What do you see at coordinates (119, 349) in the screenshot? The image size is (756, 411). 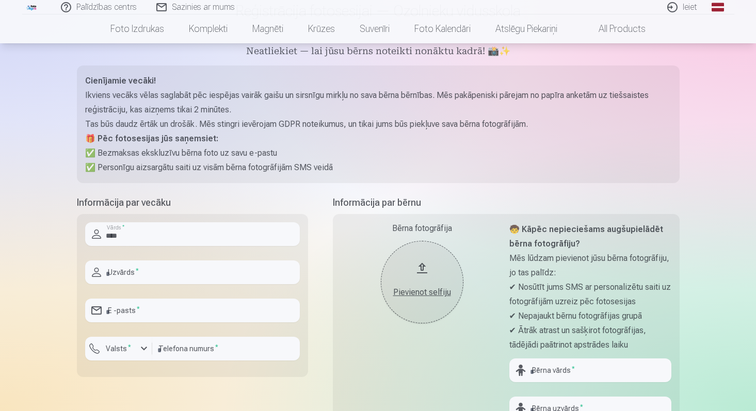 I see `button: Valsts*` at bounding box center [119, 349].